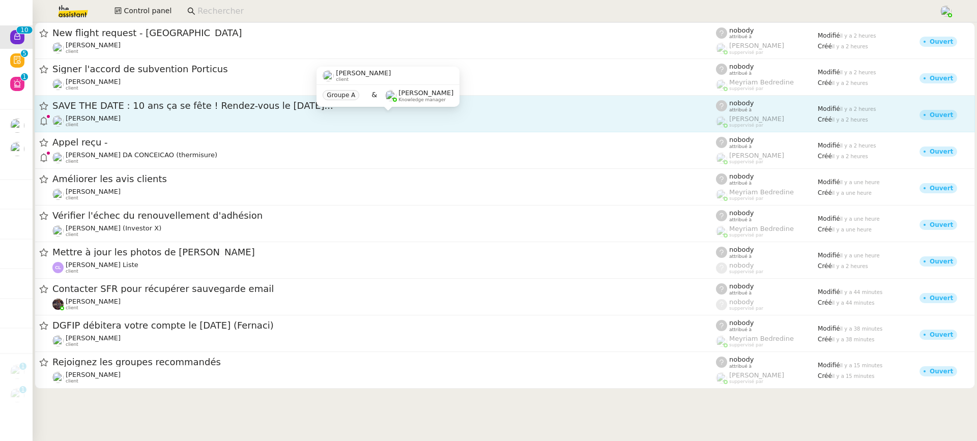 The height and width of the screenshot is (441, 977). Describe the element at coordinates (58, 304) in the screenshot. I see `img: 2af2e8ed-4e7a-4339-b054-92d163d57814` at that location.